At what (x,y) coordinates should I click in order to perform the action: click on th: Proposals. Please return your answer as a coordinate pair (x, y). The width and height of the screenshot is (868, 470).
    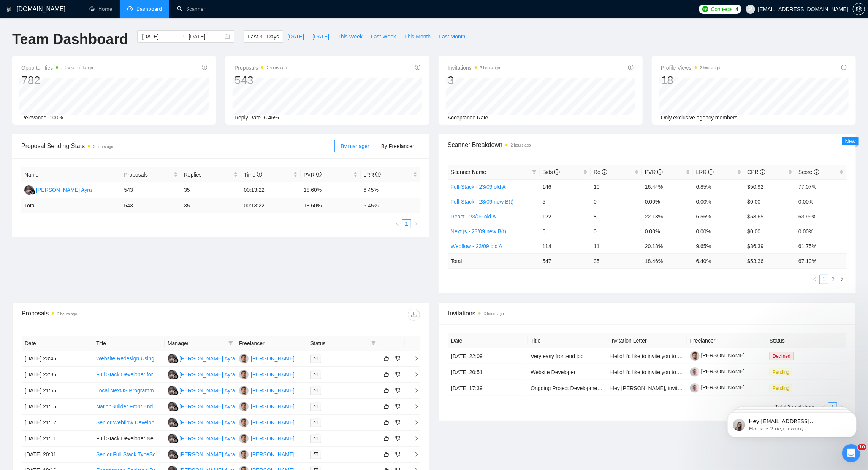
    Looking at the image, I should click on (152, 175).